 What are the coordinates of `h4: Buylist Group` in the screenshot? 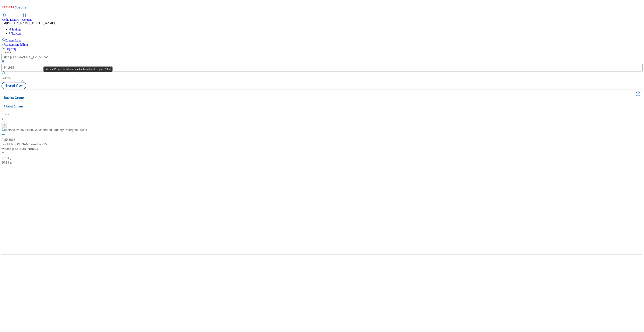 It's located at (319, 98).